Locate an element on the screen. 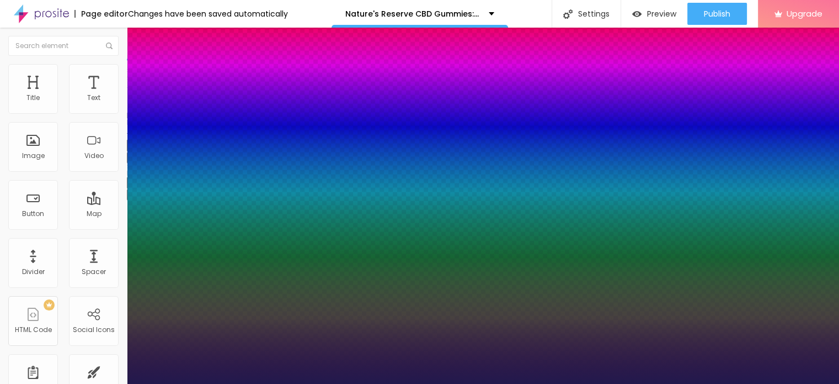 The height and width of the screenshot is (384, 839). div: Changes have been saved automatically is located at coordinates (208, 14).